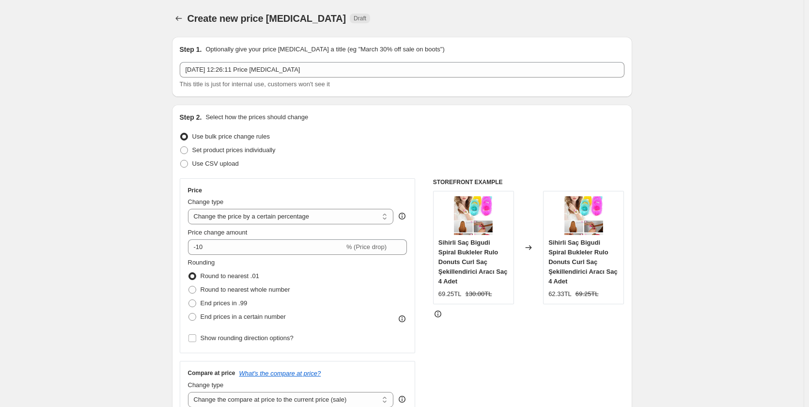  Describe the element at coordinates (231, 136) in the screenshot. I see `span: Use bulk price change rules` at that location.